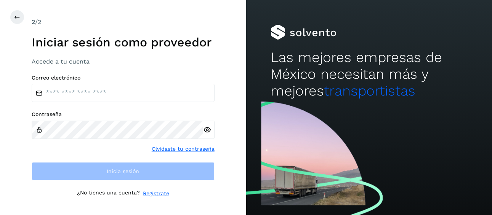  What do you see at coordinates (108, 194) in the screenshot?
I see `p: ¿No tienes una cuenta?` at bounding box center [108, 194].